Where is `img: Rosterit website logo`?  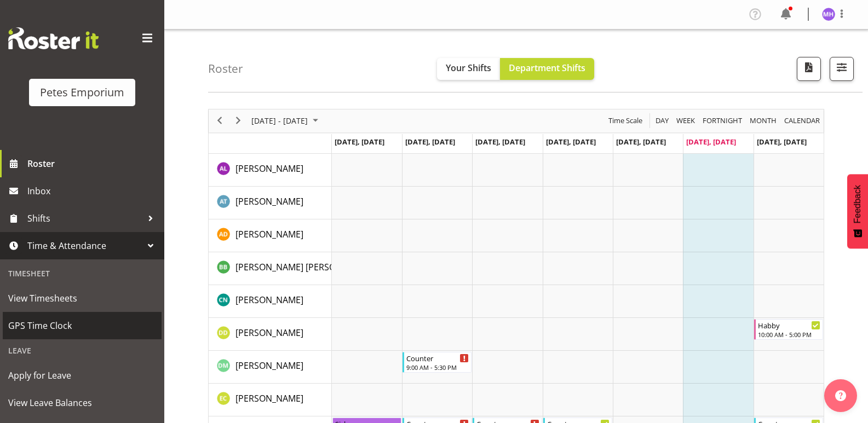
img: Rosterit website logo is located at coordinates (53, 38).